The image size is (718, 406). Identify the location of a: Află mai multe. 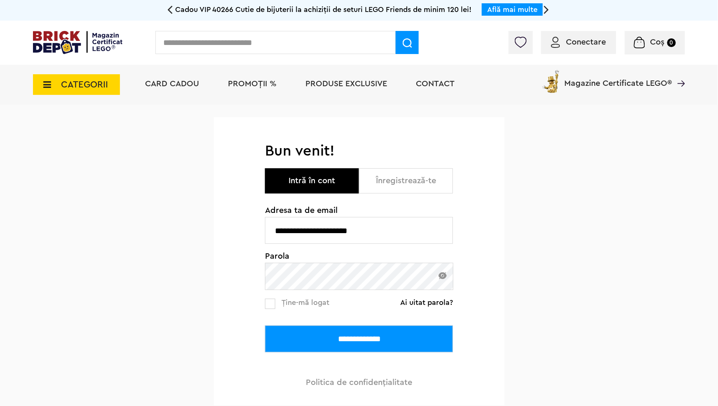
(512, 9).